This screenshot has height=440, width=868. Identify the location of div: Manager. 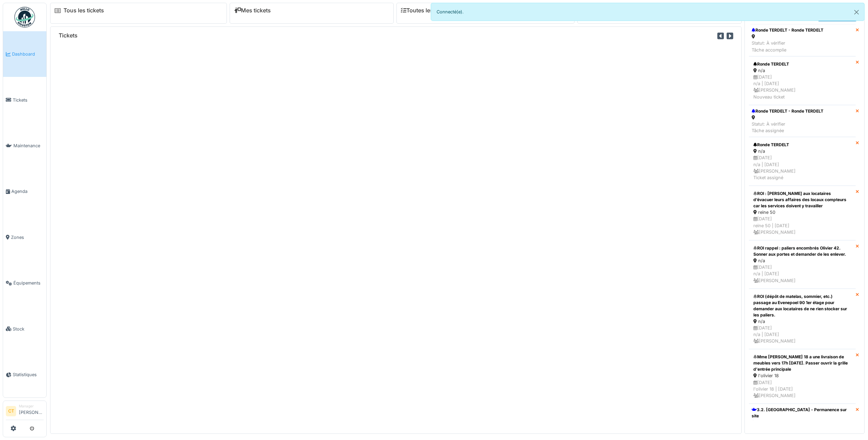
(31, 406).